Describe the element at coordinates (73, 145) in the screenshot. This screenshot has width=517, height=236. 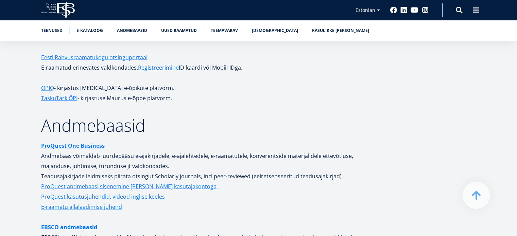
I see `a: ProQuest One Business` at that location.